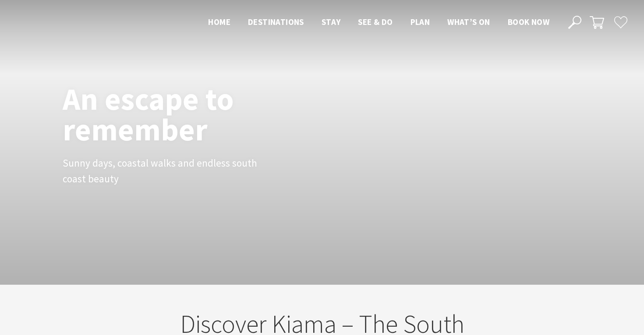 The image size is (644, 335). I want to click on span: Destinations, so click(276, 22).